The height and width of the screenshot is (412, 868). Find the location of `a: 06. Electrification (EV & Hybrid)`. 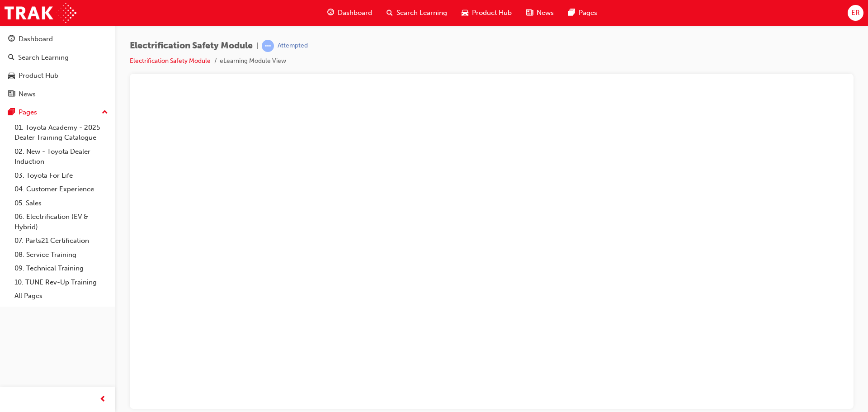

a: 06. Electrification (EV & Hybrid) is located at coordinates (61, 222).